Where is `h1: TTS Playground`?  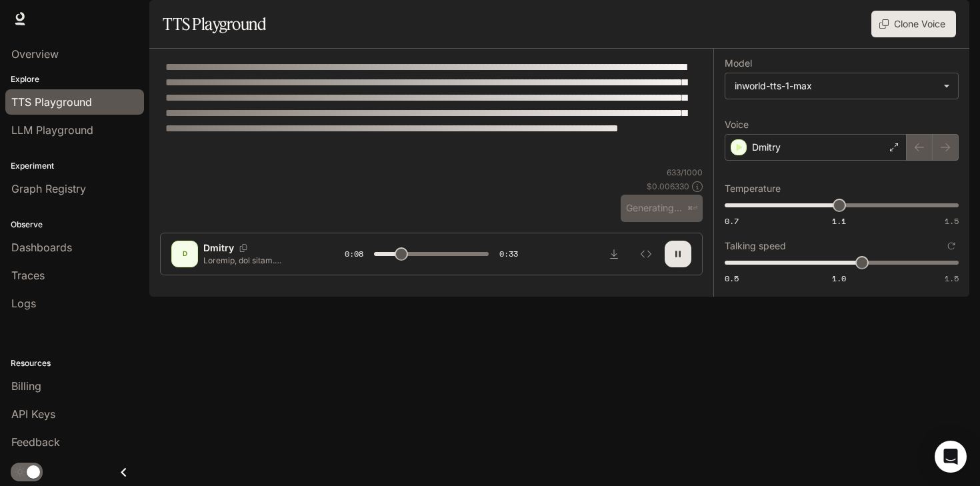 h1: TTS Playground is located at coordinates (214, 24).